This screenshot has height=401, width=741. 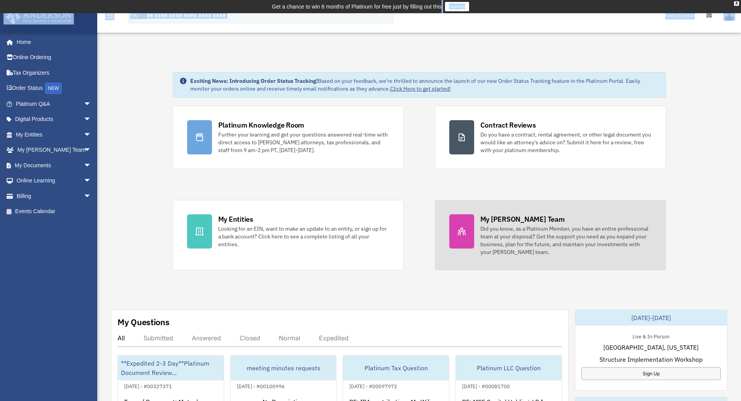 I want to click on div: NEW, so click(x=53, y=88).